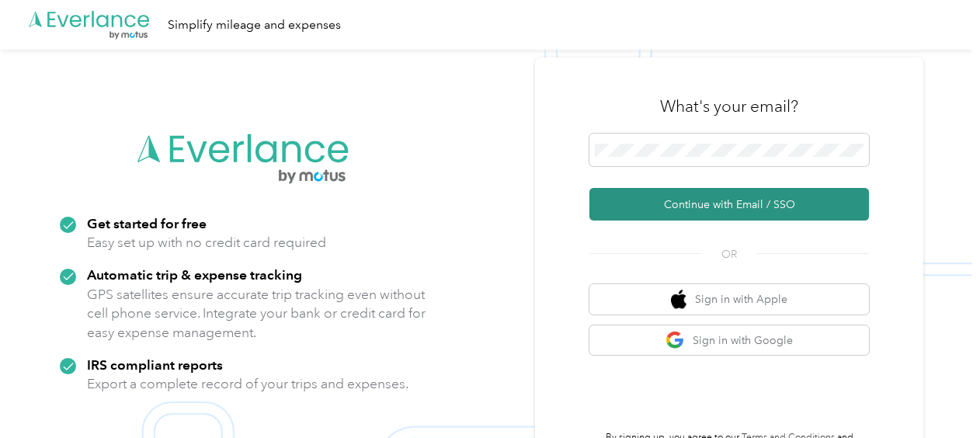  Describe the element at coordinates (155, 364) in the screenshot. I see `strong: IRS compliant reports` at that location.